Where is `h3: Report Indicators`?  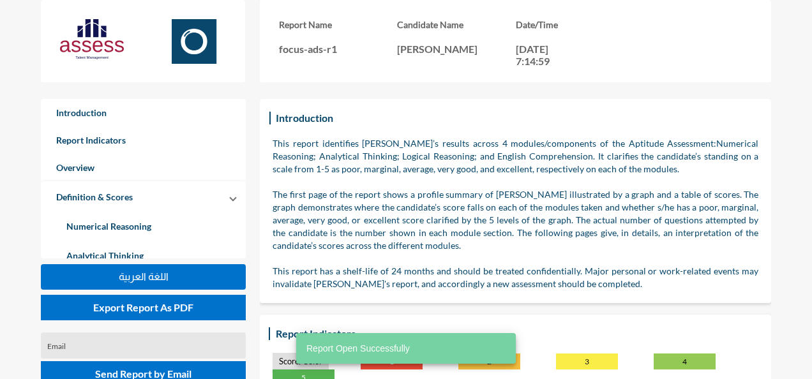
h3: Report Indicators is located at coordinates (315, 333).